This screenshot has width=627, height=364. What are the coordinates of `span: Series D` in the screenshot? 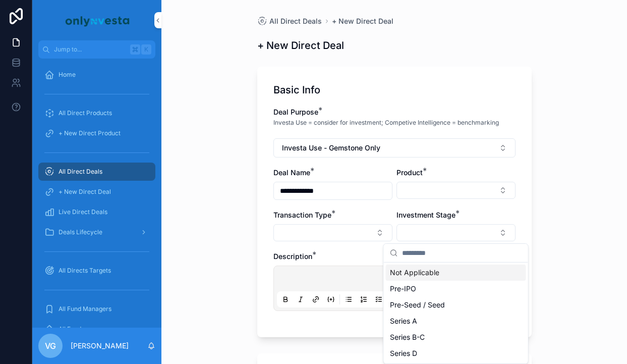 It's located at (403, 353).